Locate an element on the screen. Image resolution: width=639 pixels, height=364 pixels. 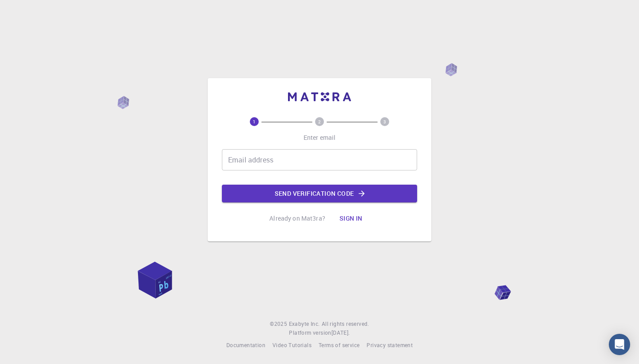
span: Privacy statement is located at coordinates (390, 345).